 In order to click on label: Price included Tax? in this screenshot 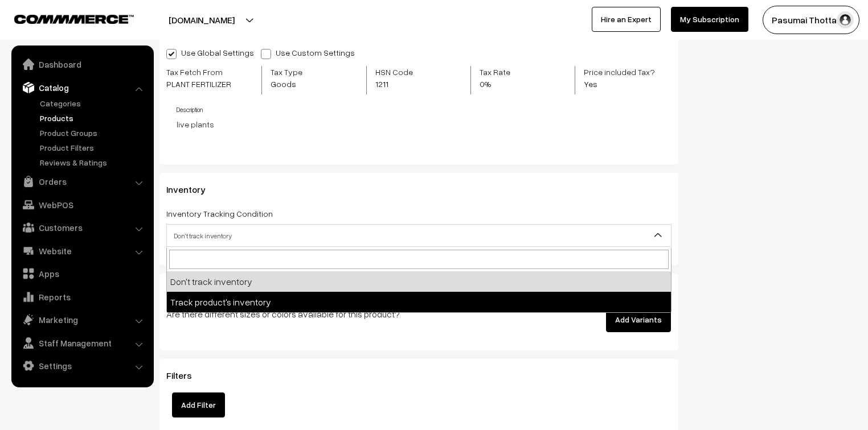, I will do `click(626, 78)`.